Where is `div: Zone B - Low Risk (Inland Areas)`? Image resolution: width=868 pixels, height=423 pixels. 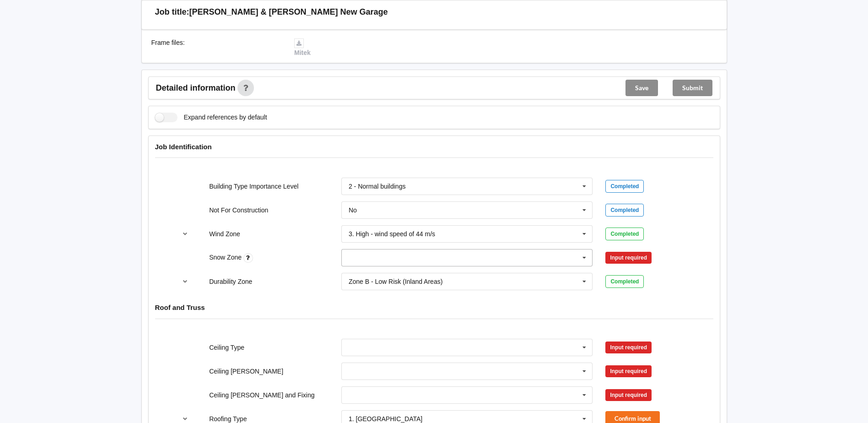
div: Zone B - Low Risk (Inland Areas) is located at coordinates (396, 282).